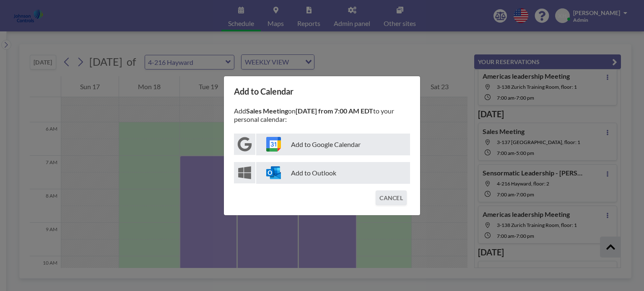  What do you see at coordinates (267, 111) in the screenshot?
I see `strong: Sales Meeting` at bounding box center [267, 111].